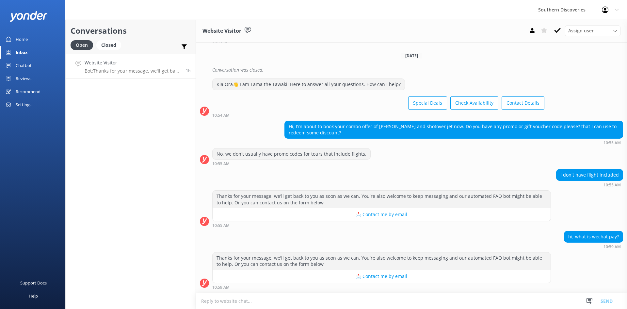 The height and width of the screenshot is (309, 627). Describe the element at coordinates (133, 63) in the screenshot. I see `h4: Website Visitor` at that location.